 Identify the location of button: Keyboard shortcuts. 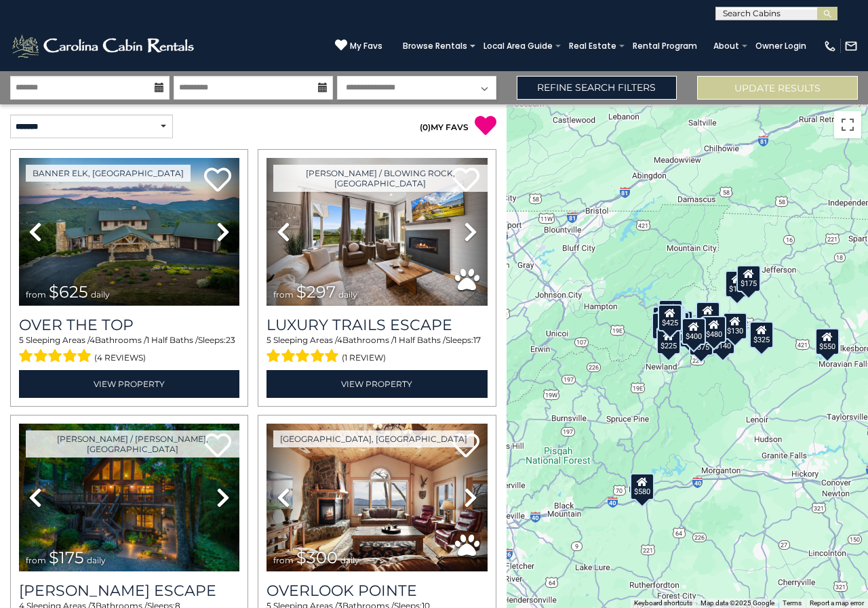
(663, 603).